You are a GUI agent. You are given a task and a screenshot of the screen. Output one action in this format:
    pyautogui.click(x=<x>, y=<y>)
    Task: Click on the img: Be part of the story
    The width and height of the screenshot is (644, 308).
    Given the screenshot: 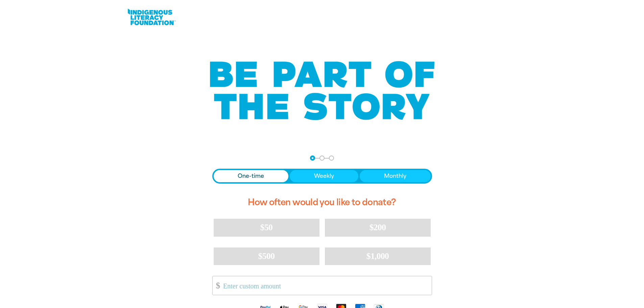 What is the action you would take?
    pyautogui.click(x=322, y=91)
    